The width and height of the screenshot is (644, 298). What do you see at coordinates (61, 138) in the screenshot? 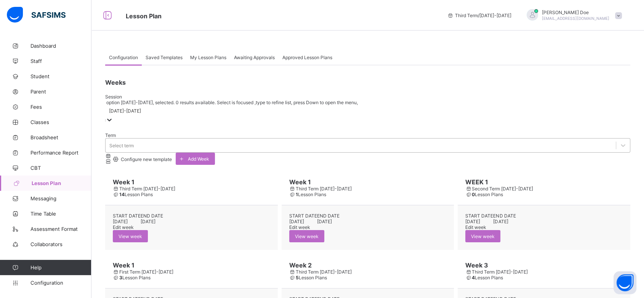
I see `span: Broadsheet` at bounding box center [61, 138].